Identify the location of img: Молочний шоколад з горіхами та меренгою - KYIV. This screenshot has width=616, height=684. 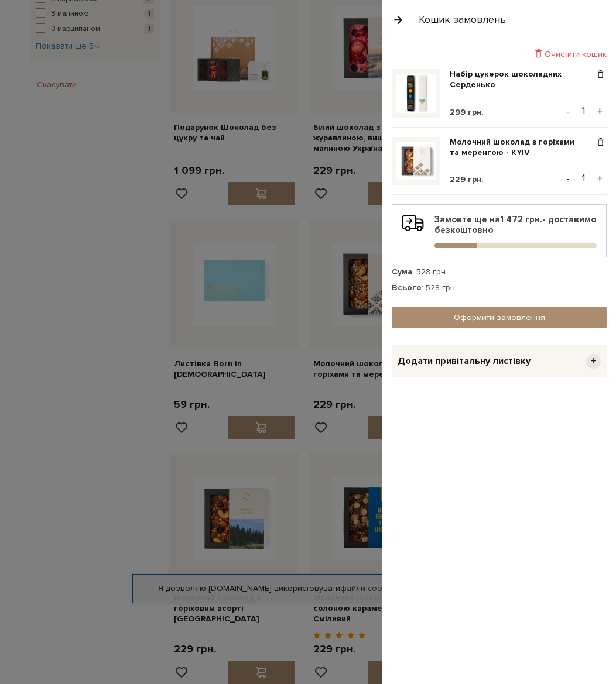
(416, 161).